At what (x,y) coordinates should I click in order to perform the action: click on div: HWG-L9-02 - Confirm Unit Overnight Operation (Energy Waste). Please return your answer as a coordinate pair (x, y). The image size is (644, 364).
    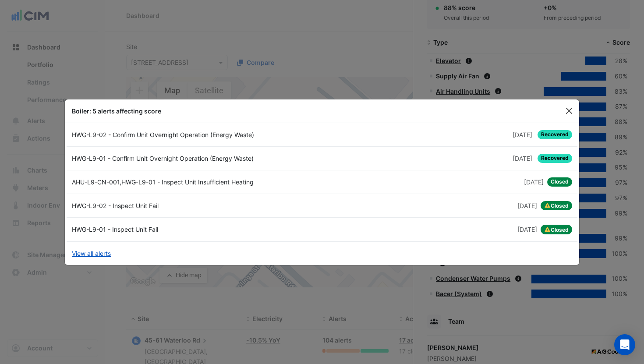
    Looking at the image, I should click on (194, 135).